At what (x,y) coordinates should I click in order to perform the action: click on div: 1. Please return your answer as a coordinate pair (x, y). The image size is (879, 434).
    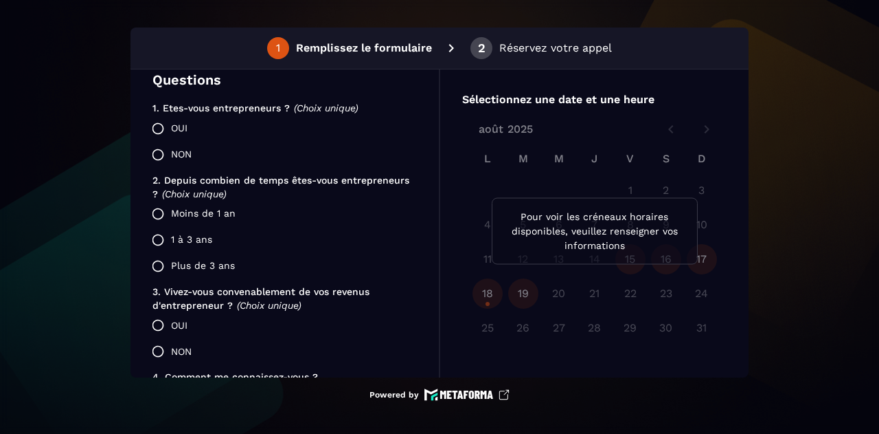
    Looking at the image, I should click on (278, 48).